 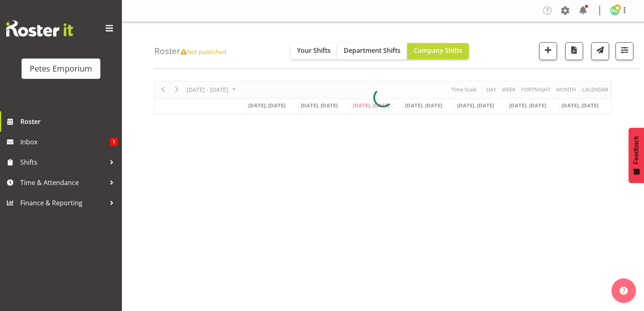 I want to click on span: Time & Attendance, so click(x=63, y=182).